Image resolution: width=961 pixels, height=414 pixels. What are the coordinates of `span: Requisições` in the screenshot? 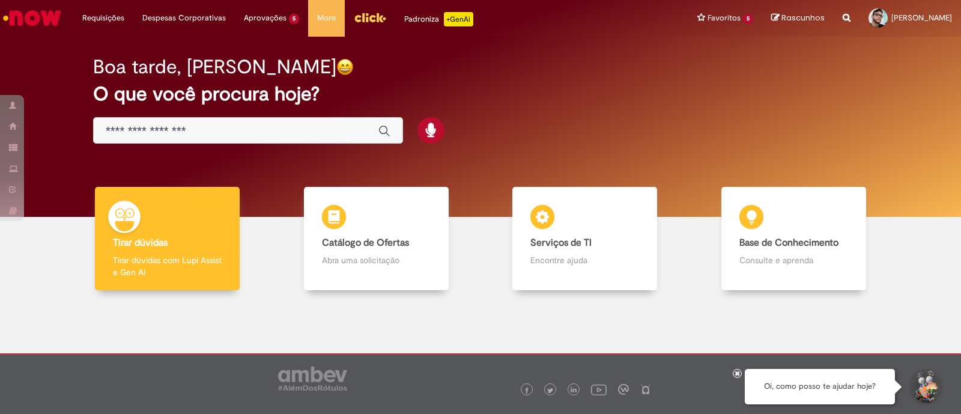 It's located at (103, 18).